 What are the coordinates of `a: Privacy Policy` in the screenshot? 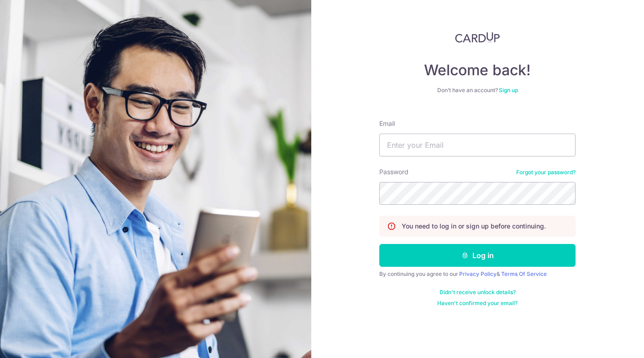 It's located at (478, 274).